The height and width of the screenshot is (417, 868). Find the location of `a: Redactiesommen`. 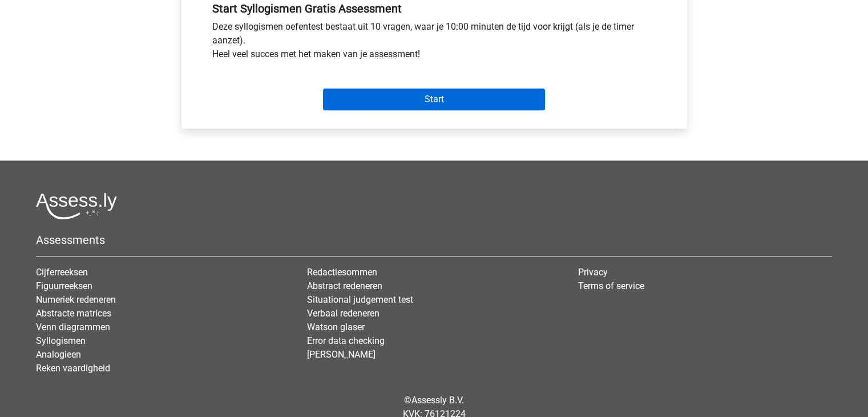

a: Redactiesommen is located at coordinates (342, 272).